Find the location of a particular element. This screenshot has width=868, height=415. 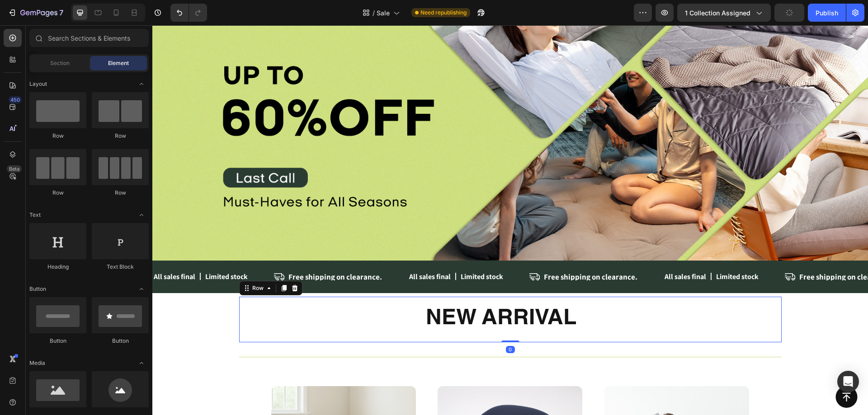

span: Media is located at coordinates (37, 364).